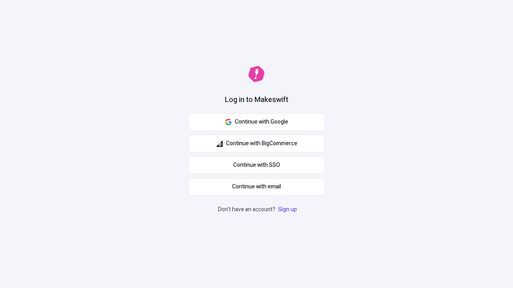 This screenshot has height=288, width=513. What do you see at coordinates (256, 187) in the screenshot?
I see `button: Continue with email` at bounding box center [256, 187].